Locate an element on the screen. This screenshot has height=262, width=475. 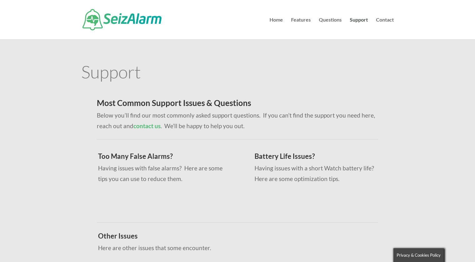
h3: Other Issues is located at coordinates (234, 238).